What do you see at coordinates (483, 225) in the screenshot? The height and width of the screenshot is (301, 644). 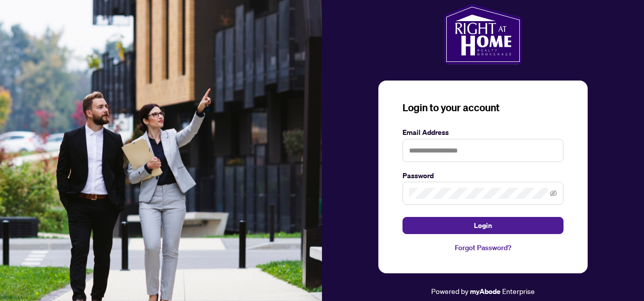 I see `button: Login` at bounding box center [483, 225].